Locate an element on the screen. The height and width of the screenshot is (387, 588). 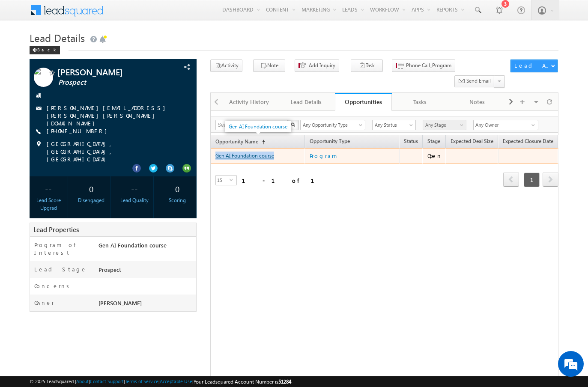
a: Opportunity Name(sorted ascending) is located at coordinates (240, 142).